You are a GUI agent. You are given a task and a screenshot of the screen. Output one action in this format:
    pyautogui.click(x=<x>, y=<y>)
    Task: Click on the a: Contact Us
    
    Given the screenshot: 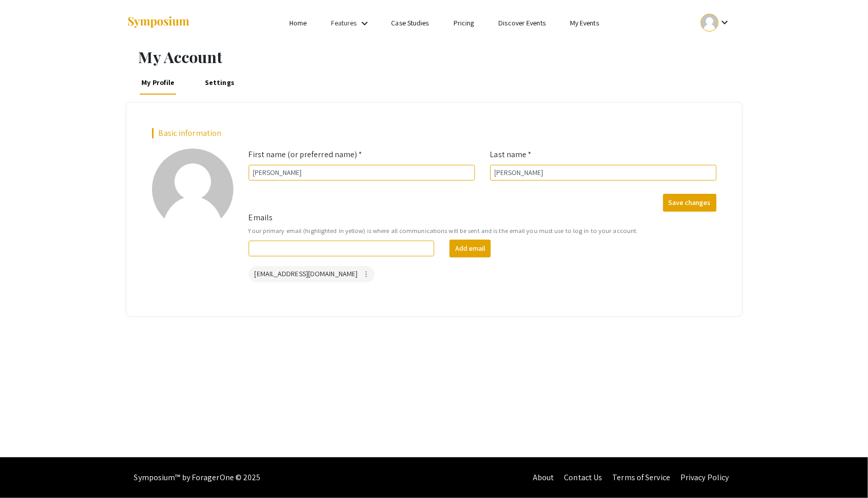 What is the action you would take?
    pyautogui.click(x=583, y=477)
    